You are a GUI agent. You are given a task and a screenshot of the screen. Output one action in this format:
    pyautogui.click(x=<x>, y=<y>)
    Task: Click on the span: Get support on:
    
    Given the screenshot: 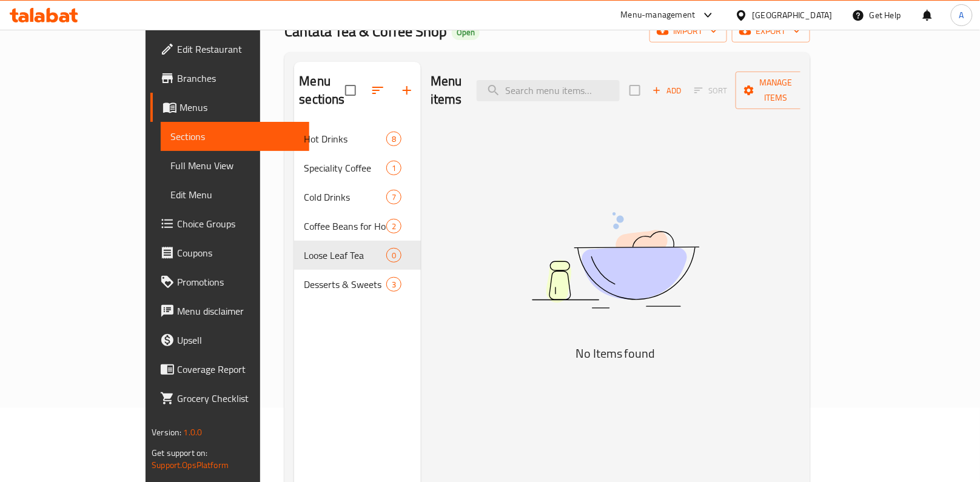 What is the action you would take?
    pyautogui.click(x=179, y=453)
    